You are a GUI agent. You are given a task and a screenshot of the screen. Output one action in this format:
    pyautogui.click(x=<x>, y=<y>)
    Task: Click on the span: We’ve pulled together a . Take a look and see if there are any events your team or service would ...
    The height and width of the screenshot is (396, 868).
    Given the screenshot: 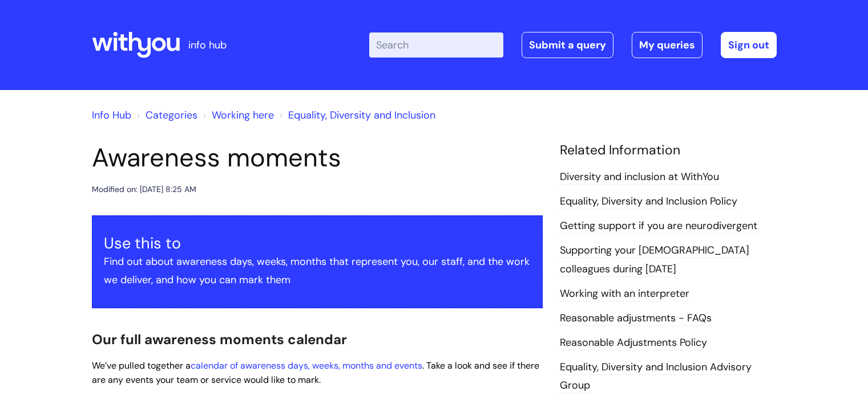 What is the action you would take?
    pyautogui.click(x=316, y=373)
    